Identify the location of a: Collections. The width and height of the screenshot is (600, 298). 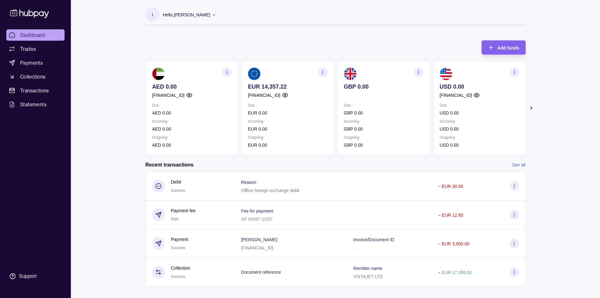
(35, 77).